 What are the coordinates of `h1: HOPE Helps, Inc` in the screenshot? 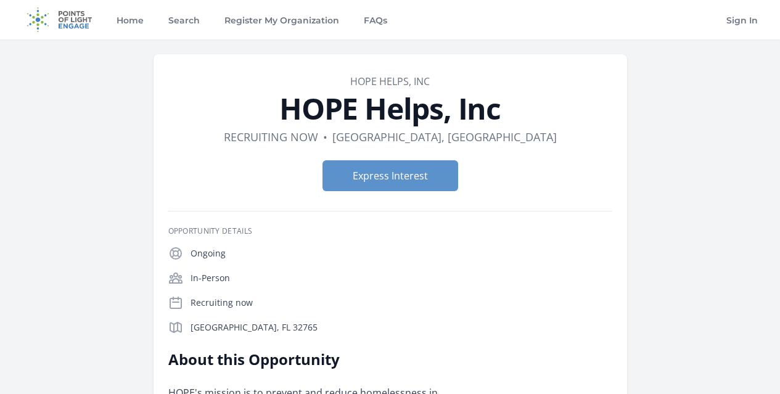 It's located at (390, 109).